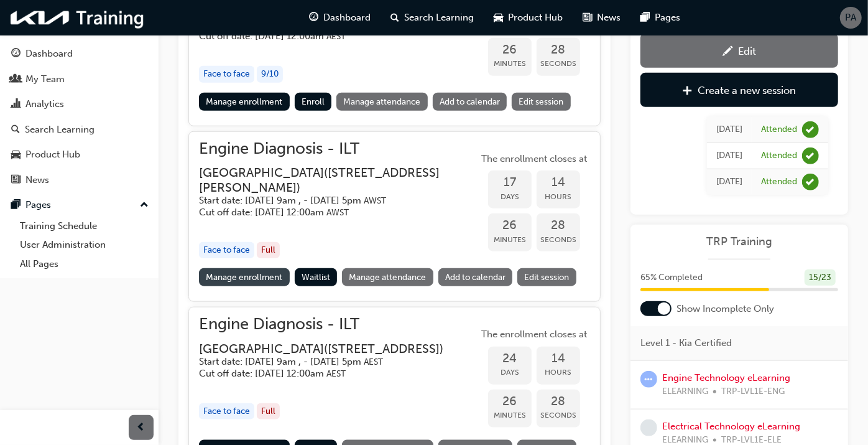 This screenshot has height=445, width=868. I want to click on div: Wed May 19 2021 09:37:39 GMT+1000 (Australian Eastern Standard Time), so click(730, 156).